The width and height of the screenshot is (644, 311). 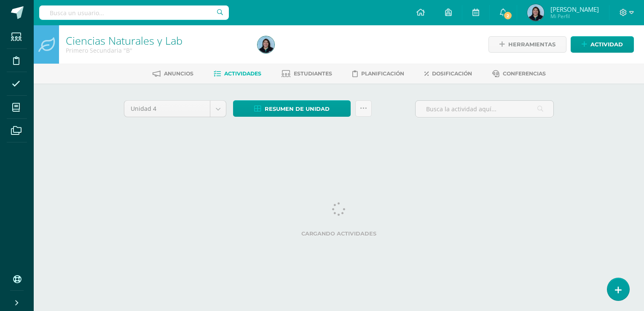 I want to click on a: Estudiantes, so click(x=307, y=74).